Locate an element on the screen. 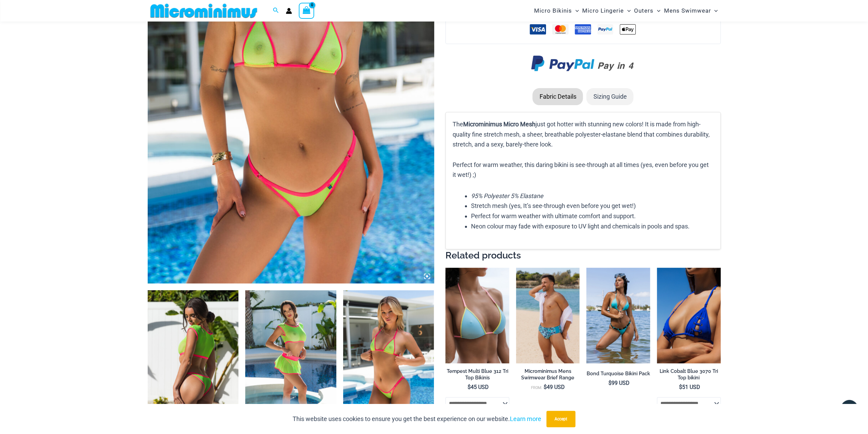  span: Micro Bikinis is located at coordinates (553, 11).